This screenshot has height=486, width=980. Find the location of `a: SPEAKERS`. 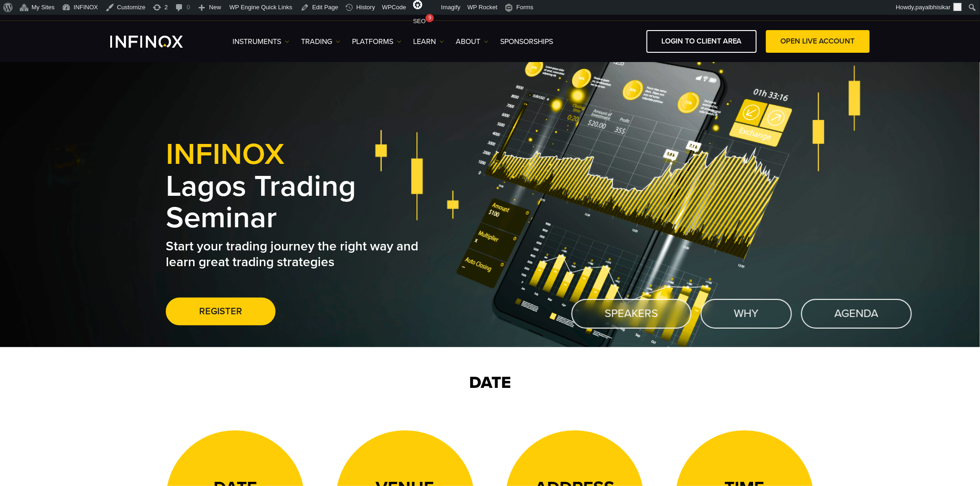

a: SPEAKERS is located at coordinates (631, 313).